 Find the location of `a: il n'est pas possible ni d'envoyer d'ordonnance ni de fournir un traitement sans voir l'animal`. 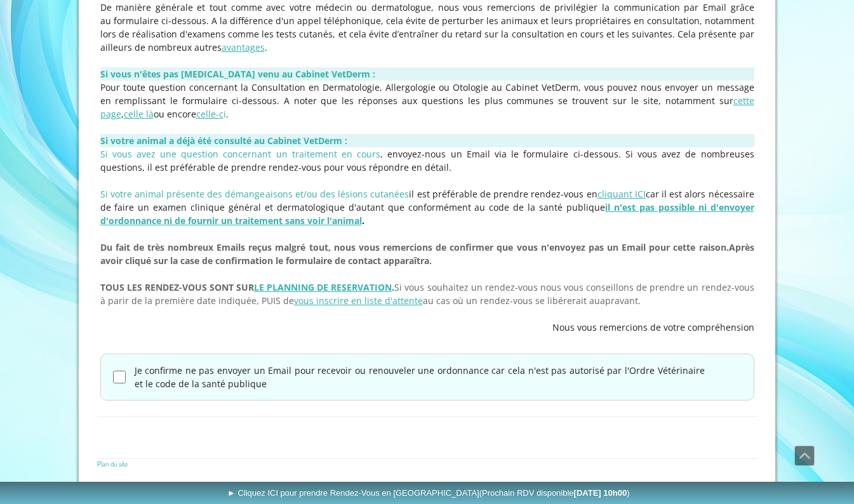

a: il n'est pas possible ni d'envoyer d'ordonnance ni de fournir un traitement sans voir l'animal is located at coordinates (427, 214).